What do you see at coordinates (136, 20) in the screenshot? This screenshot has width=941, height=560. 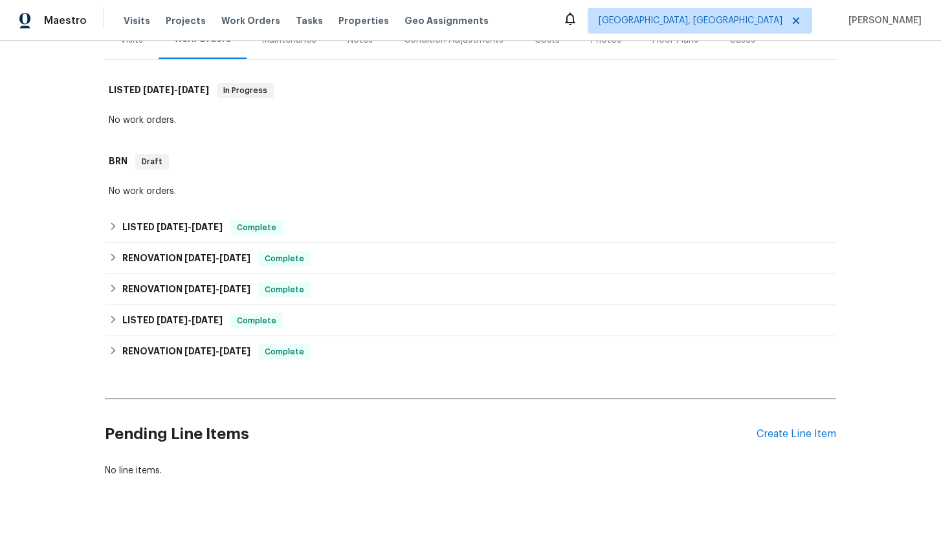 I see `span: Visits` at bounding box center [136, 20].